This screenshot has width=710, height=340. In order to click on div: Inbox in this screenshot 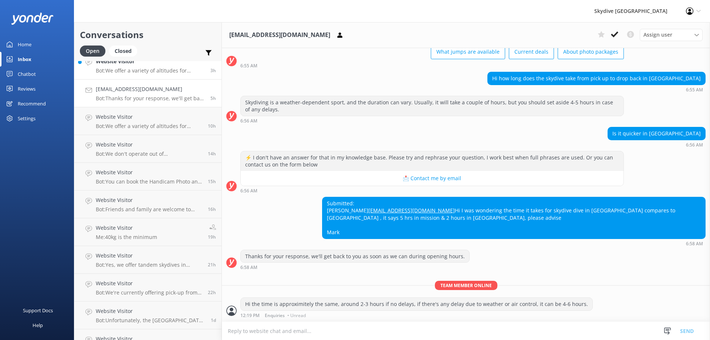, I will do `click(24, 59)`.